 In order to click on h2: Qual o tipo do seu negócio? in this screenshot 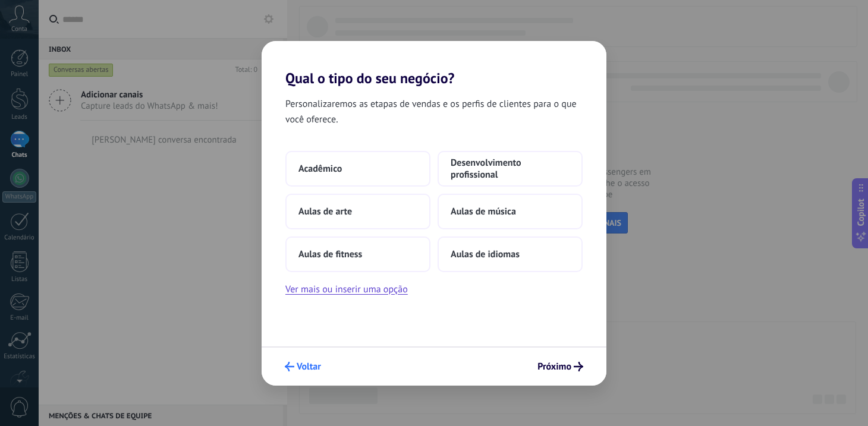, I will do `click(434, 63)`.